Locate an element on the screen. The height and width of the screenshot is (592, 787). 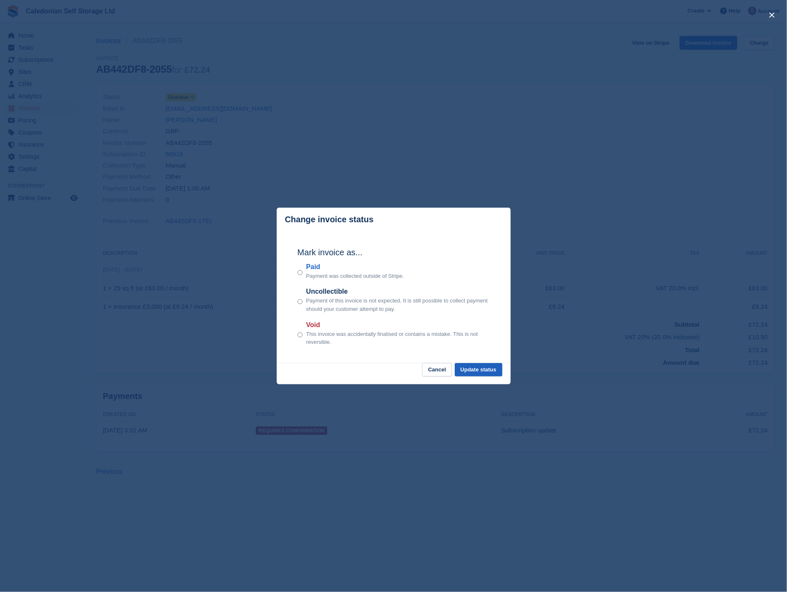
label: Void is located at coordinates (397, 325).